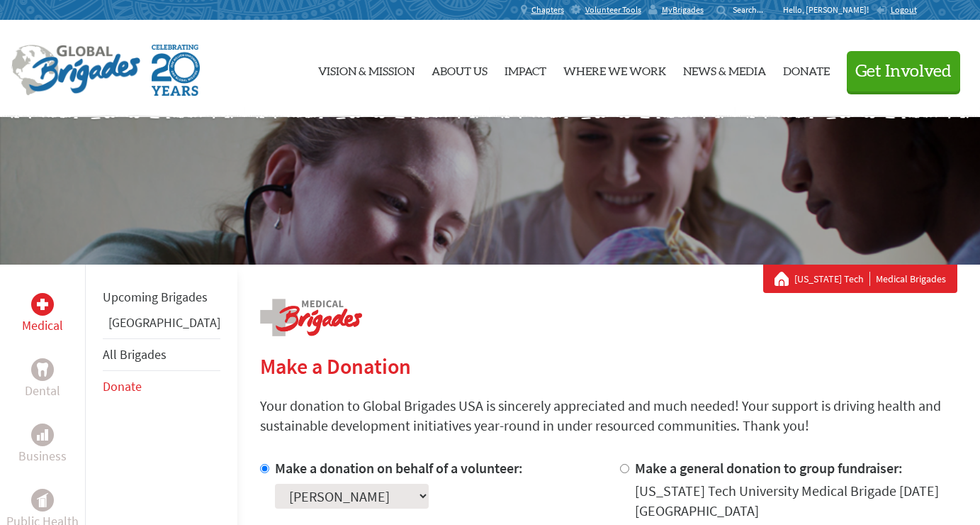 The width and height of the screenshot is (980, 525). What do you see at coordinates (608, 415) in the screenshot?
I see `p: Your donation to Global Brigades USA is sincerely appreciated and much needed! Your support is dr...` at bounding box center [608, 415].